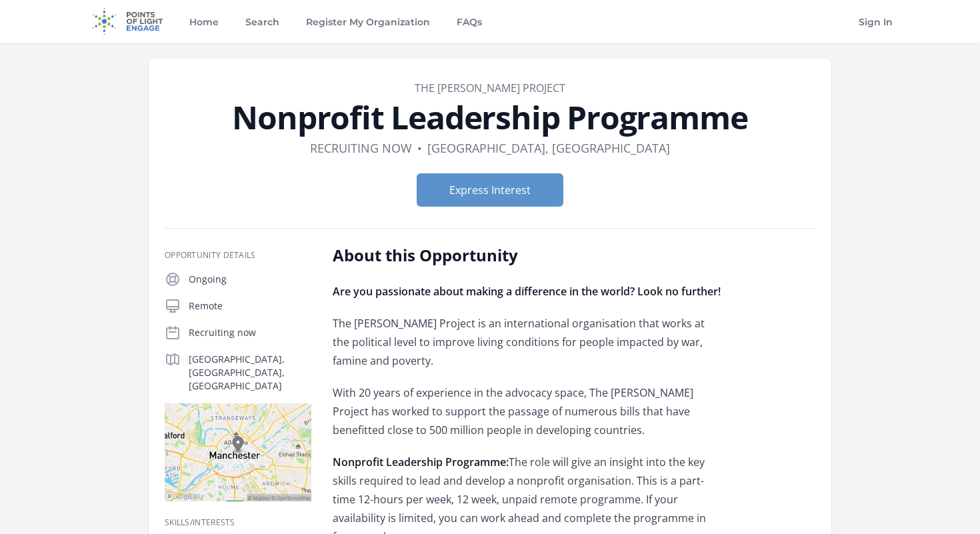  What do you see at coordinates (420, 462) in the screenshot?
I see `strong: Nonprofit Leadership Programme:` at bounding box center [420, 462].